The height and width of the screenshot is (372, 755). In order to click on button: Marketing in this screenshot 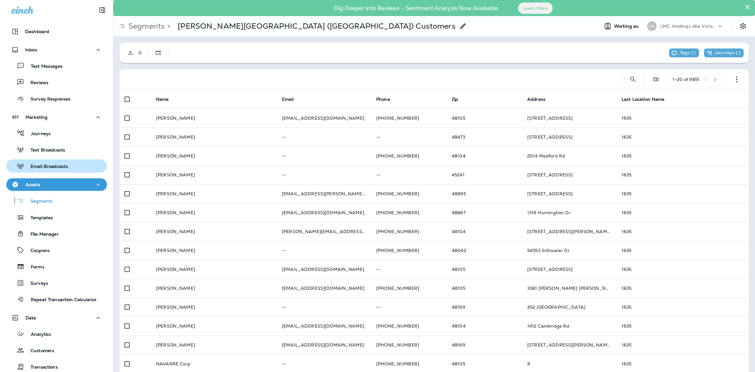, I will do `click(57, 117)`.